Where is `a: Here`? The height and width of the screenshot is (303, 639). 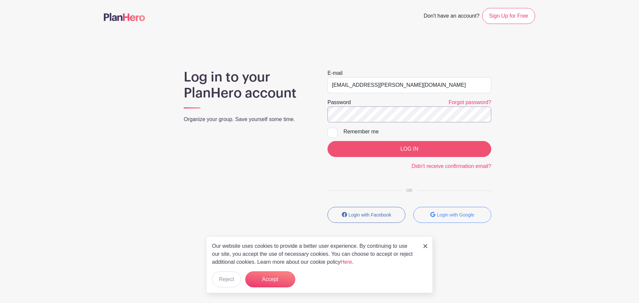 a: Here is located at coordinates (346, 262).